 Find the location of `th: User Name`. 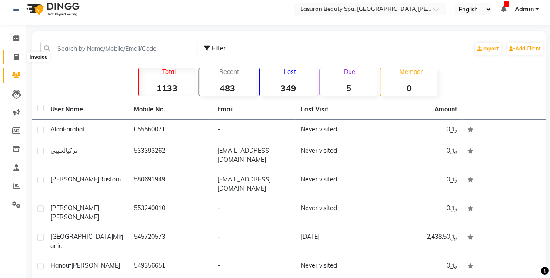

th: User Name is located at coordinates (87, 110).